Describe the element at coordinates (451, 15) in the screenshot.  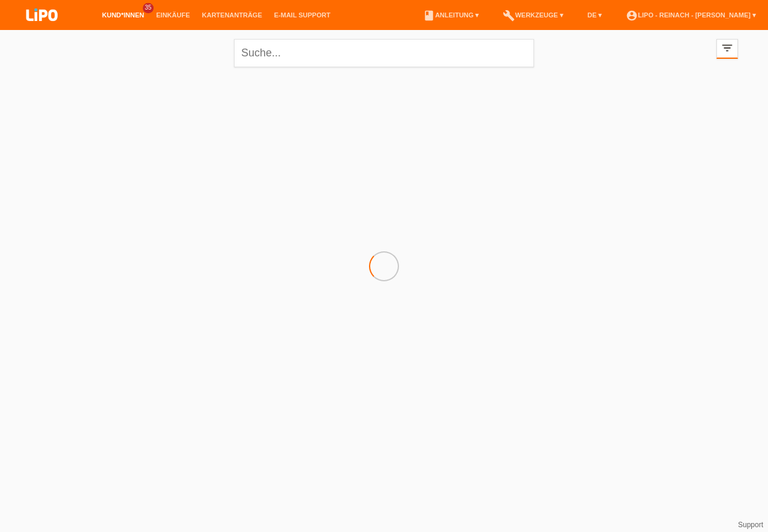
I see `a: bookAnleitung ▾` at that location.